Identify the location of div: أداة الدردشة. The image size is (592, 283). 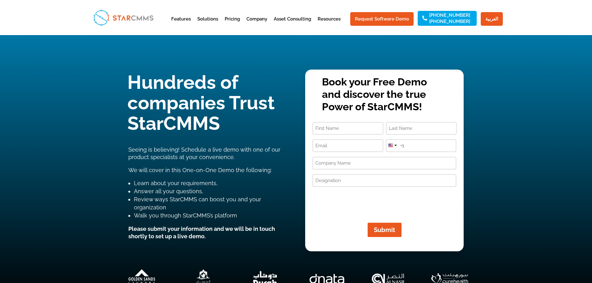
(540, 249).